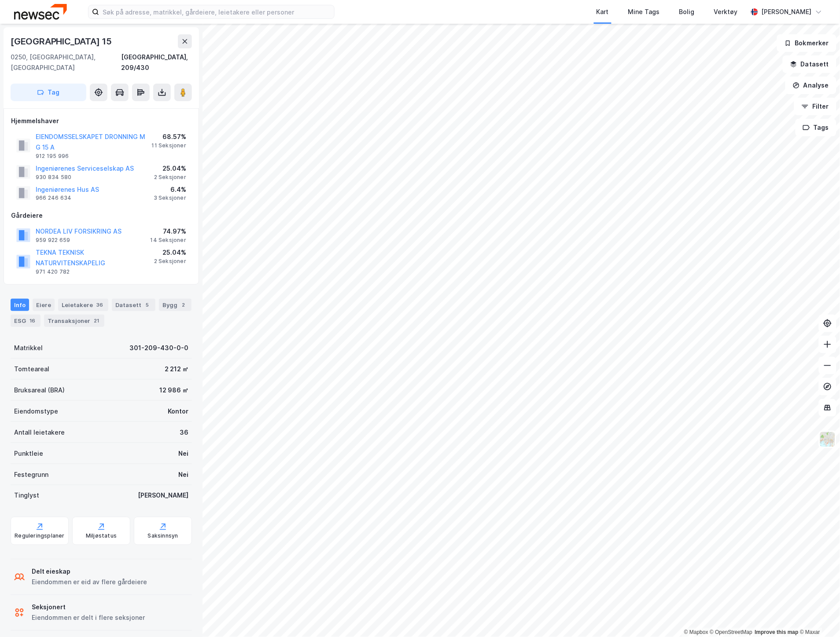 Image resolution: width=840 pixels, height=637 pixels. What do you see at coordinates (696, 633) in the screenshot?
I see `a: Mapbox` at bounding box center [696, 633].